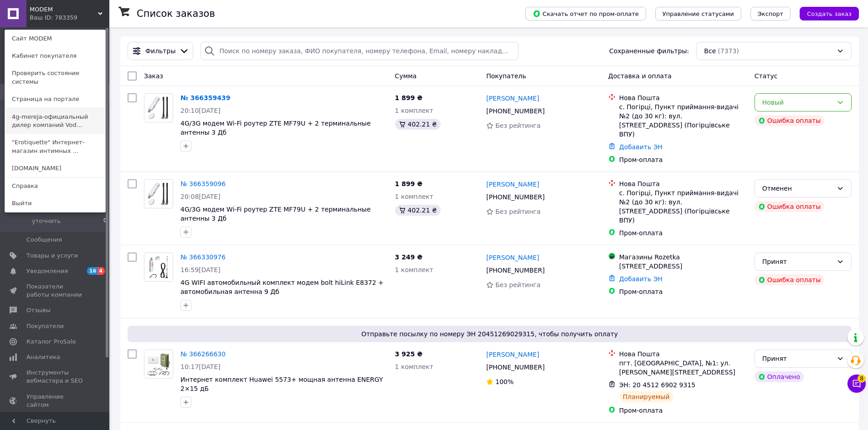 The width and height of the screenshot is (868, 430). What do you see at coordinates (203, 257) in the screenshot?
I see `a: № 366330976` at bounding box center [203, 257].